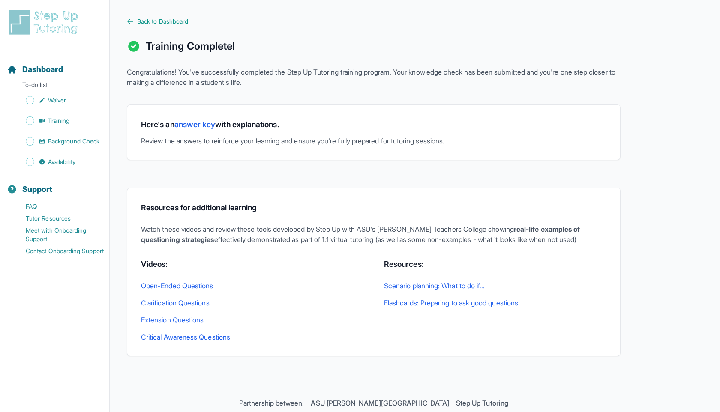 The width and height of the screenshot is (720, 412). Describe the element at coordinates (54, 64) in the screenshot. I see `button: Dashboard` at that location.